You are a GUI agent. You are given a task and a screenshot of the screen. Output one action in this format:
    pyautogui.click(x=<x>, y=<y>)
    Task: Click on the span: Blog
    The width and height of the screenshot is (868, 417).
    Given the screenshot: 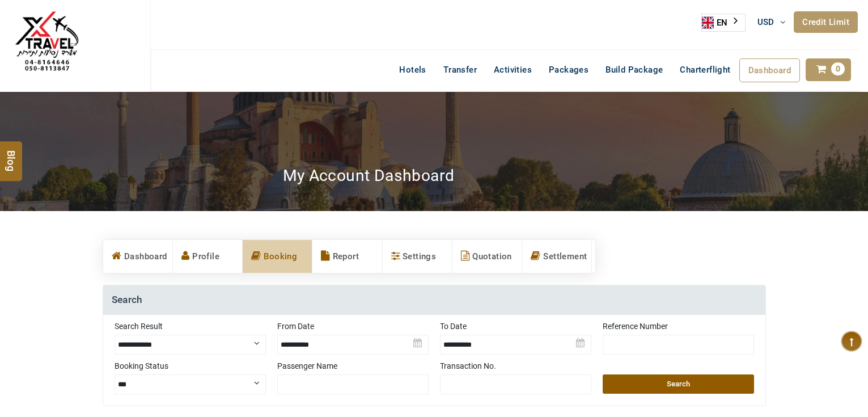 What is the action you would take?
    pyautogui.click(x=11, y=155)
    